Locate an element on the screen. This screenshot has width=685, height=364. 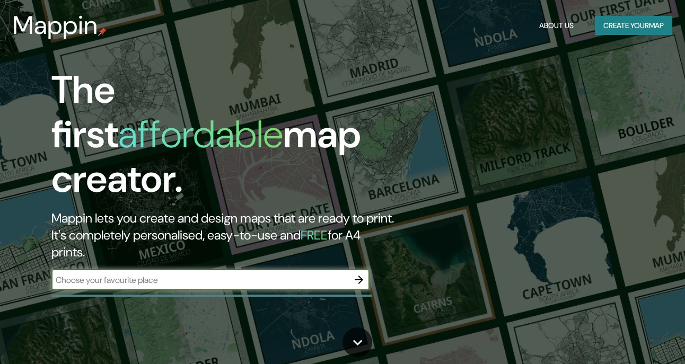
img: mappin-pin is located at coordinates (102, 32).